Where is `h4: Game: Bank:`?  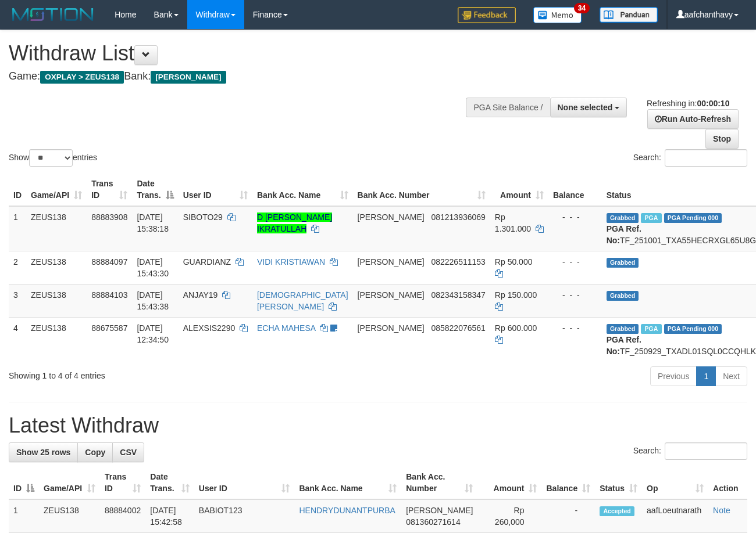
h4: Game: Bank: is located at coordinates (251, 76).